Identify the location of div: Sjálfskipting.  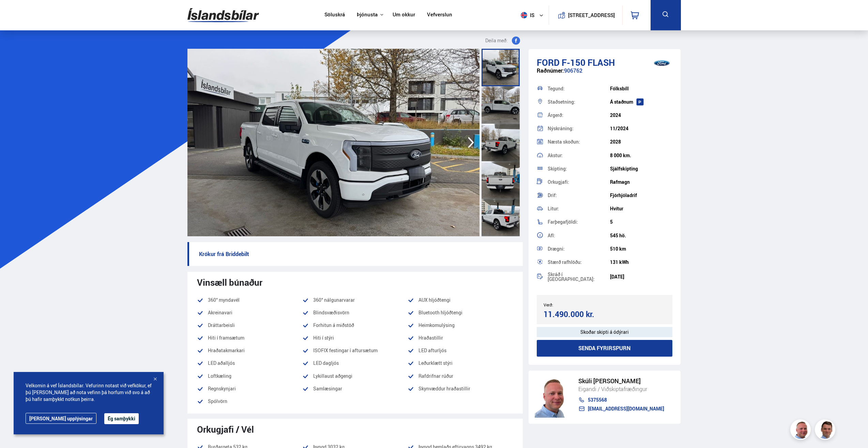
(641, 169).